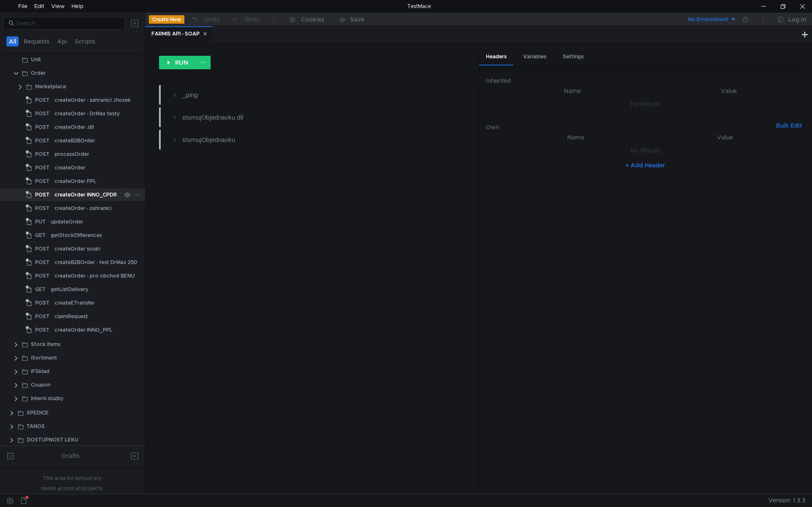  I want to click on div: createOrder soukr, so click(78, 249).